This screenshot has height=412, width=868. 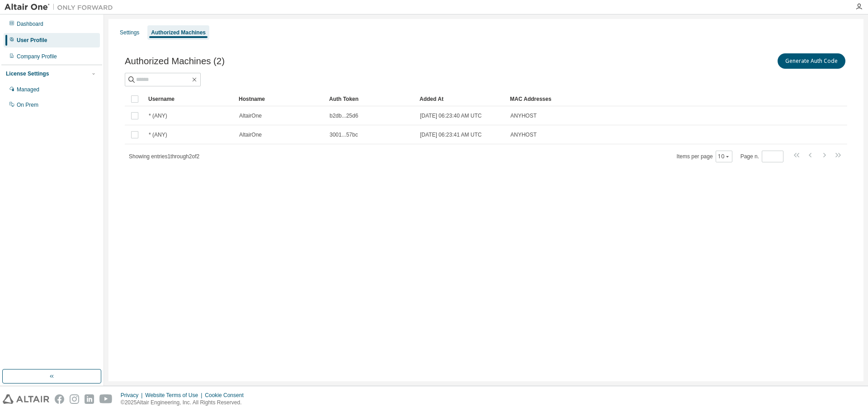 I want to click on div: Authorized Machines, so click(x=178, y=32).